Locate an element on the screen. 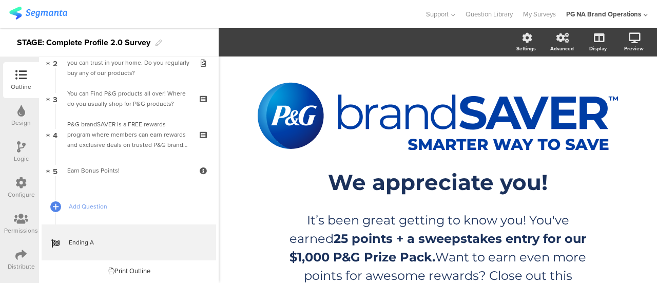  strong: 25 points + a sweepstakes entry for our $1,000 P&G Prize Pack. is located at coordinates (438, 247).